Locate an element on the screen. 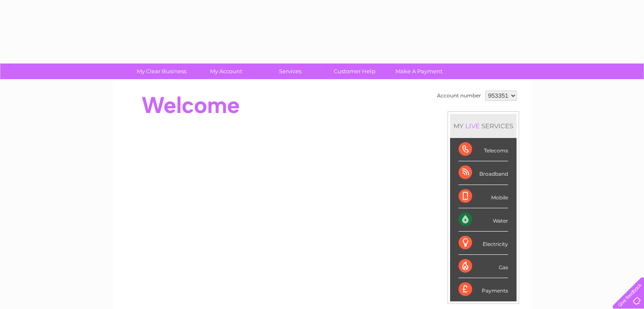 The width and height of the screenshot is (644, 309). div: Electricity is located at coordinates (483, 243).